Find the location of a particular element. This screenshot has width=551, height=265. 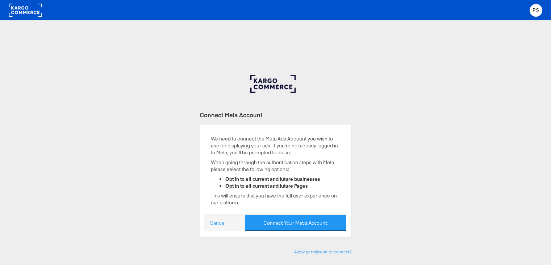

strong: Opt in to all current and future businesses is located at coordinates (273, 179).